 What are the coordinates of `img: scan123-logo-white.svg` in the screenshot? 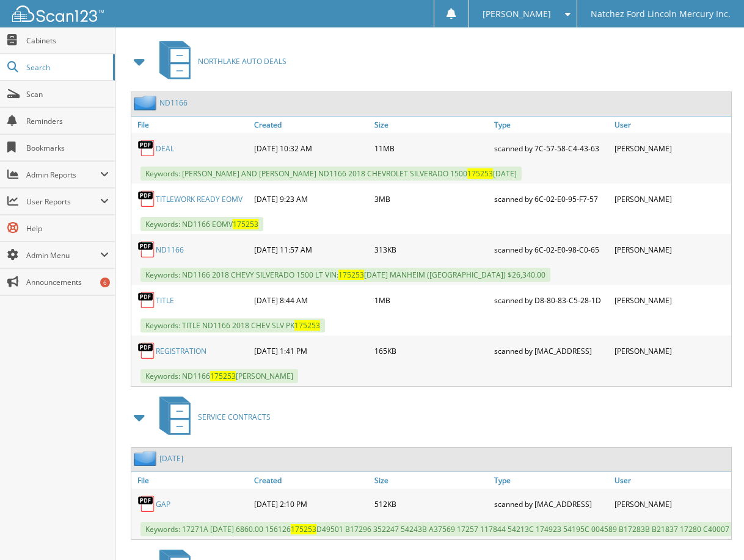 It's located at (58, 13).